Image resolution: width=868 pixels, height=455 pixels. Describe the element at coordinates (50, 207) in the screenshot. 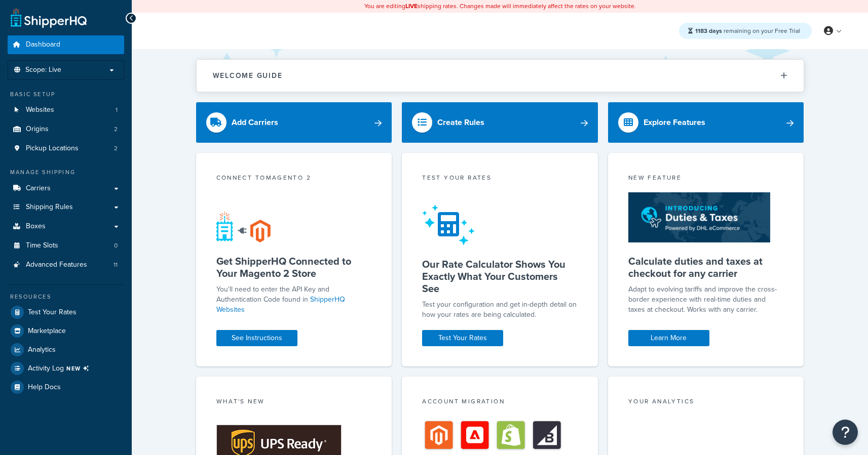

I see `span: Shipping Rules` at that location.